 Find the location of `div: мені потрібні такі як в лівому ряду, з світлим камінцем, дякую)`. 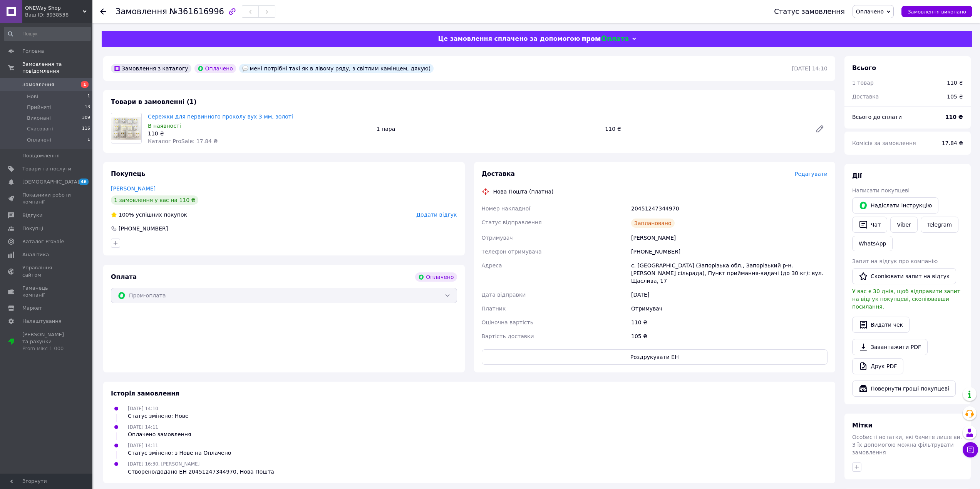

div: мені потрібні такі як в лівому ряду, з світлим камінцем, дякую) is located at coordinates (336, 68).